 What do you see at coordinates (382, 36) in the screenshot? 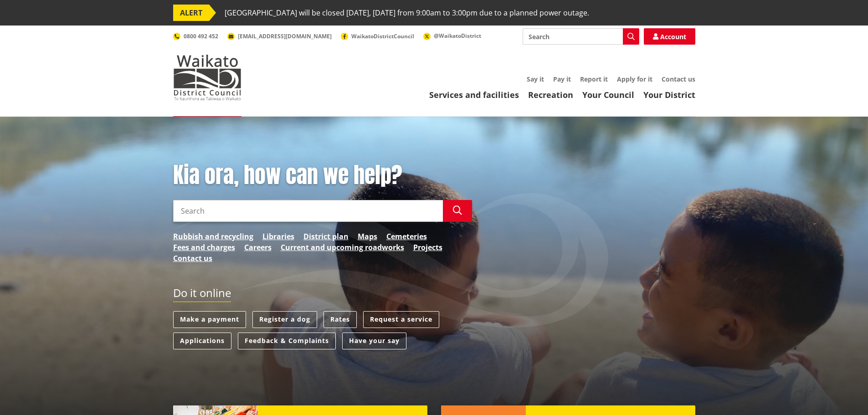
I see `span: WaikatoDistrictCouncil` at bounding box center [382, 36].